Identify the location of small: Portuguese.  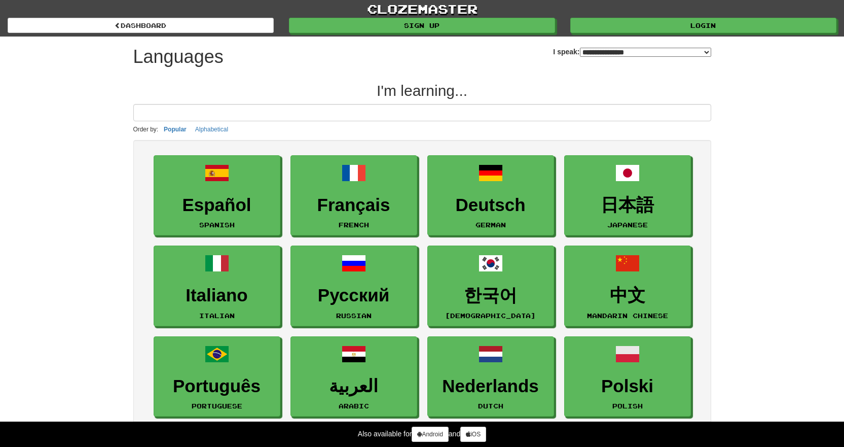
(217, 405).